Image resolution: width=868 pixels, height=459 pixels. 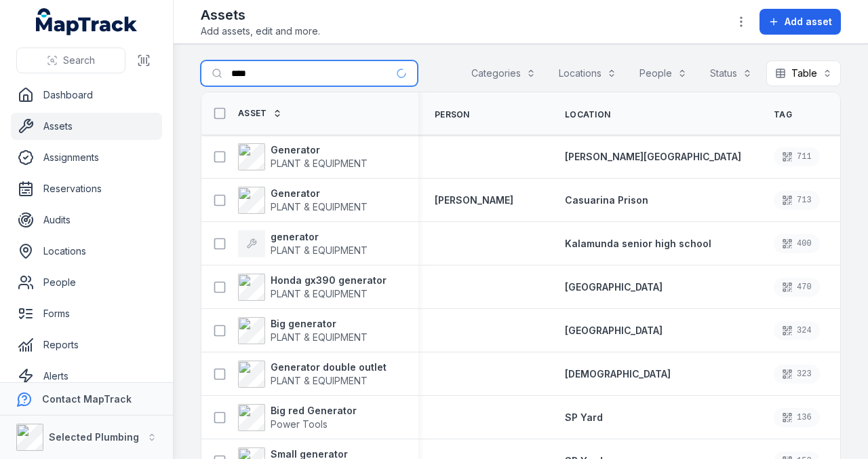 I want to click on a: Reservations, so click(x=86, y=188).